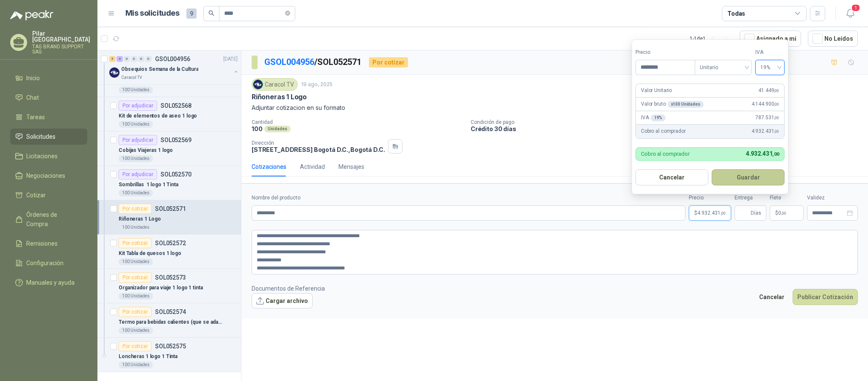  I want to click on p: SOL052569, so click(176, 140).